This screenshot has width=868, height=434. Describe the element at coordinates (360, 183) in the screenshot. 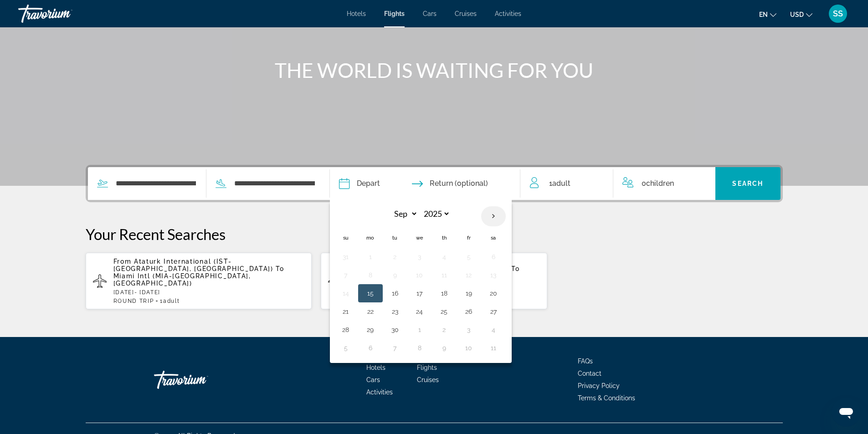

I see `button: Depart date` at that location.